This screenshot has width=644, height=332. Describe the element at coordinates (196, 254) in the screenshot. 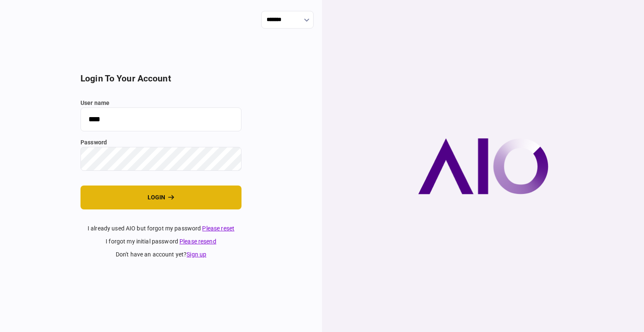

I see `a: Sign up` at that location.